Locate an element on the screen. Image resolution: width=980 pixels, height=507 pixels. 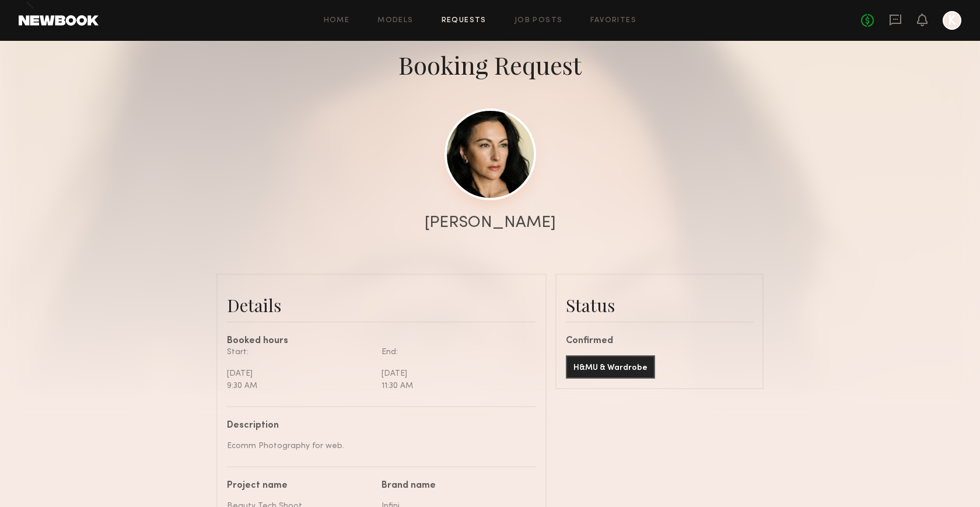
div: 11:30 AM is located at coordinates (455, 386).